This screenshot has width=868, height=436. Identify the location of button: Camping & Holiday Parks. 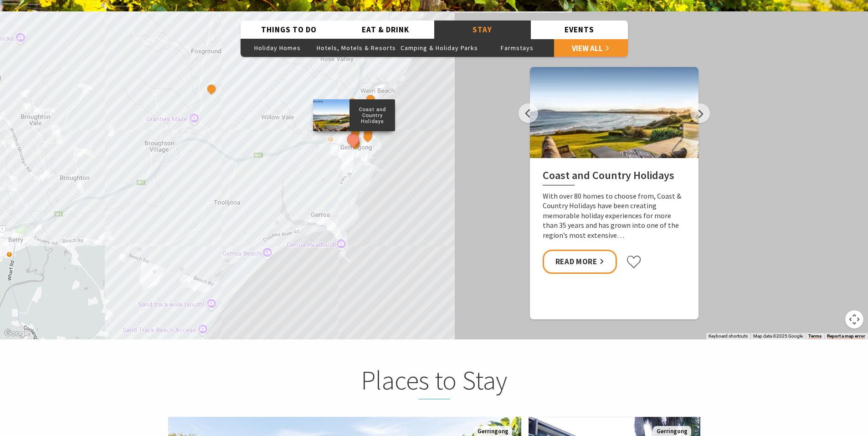
(439, 48).